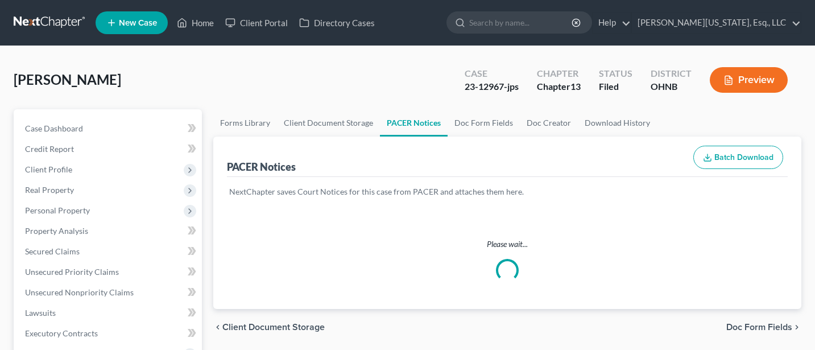  What do you see at coordinates (671, 73) in the screenshot?
I see `div: District` at bounding box center [671, 73].